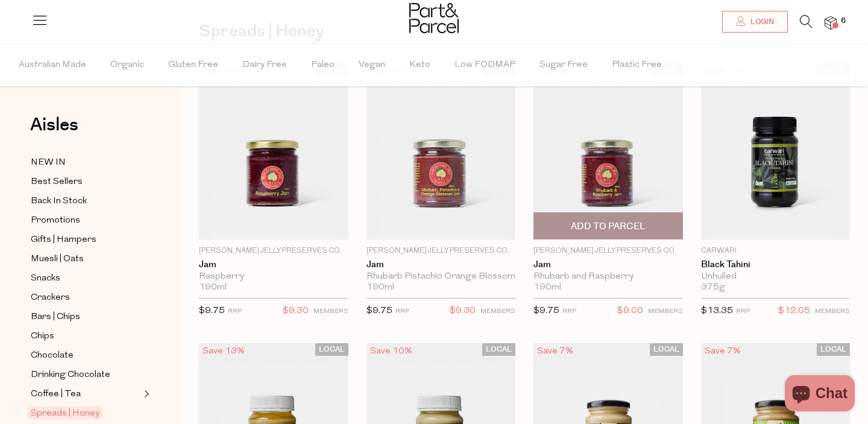 The width and height of the screenshot is (868, 424). Describe the element at coordinates (831, 22) in the screenshot. I see `a: 6` at that location.